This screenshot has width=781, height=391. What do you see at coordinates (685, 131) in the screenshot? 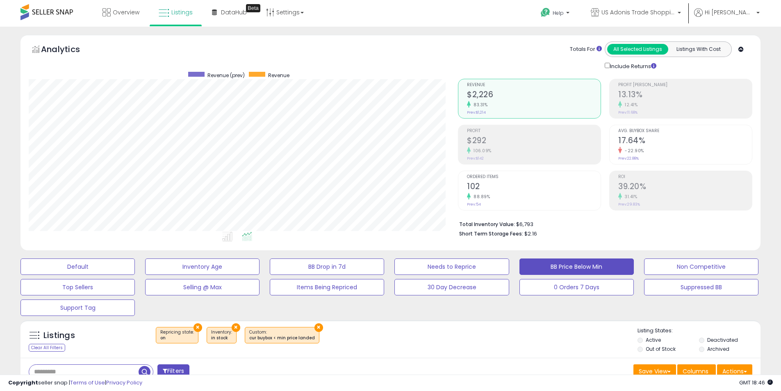
I see `span: Avg. Buybox Share` at bounding box center [685, 131].